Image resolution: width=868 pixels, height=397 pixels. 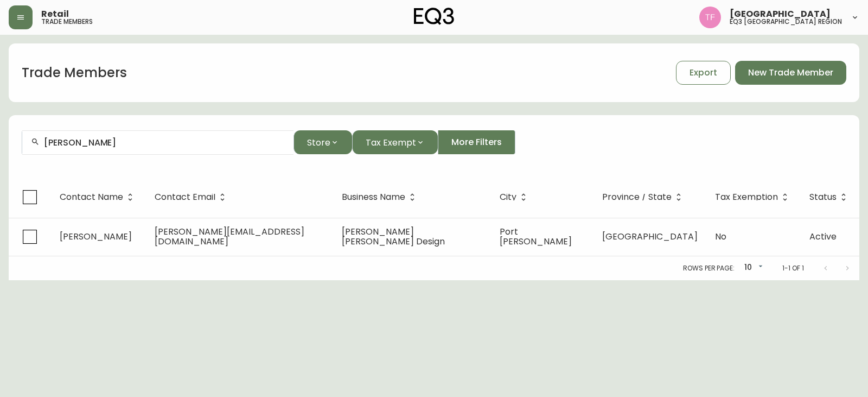 What do you see at coordinates (791, 73) in the screenshot?
I see `span: New Trade Member` at bounding box center [791, 73].